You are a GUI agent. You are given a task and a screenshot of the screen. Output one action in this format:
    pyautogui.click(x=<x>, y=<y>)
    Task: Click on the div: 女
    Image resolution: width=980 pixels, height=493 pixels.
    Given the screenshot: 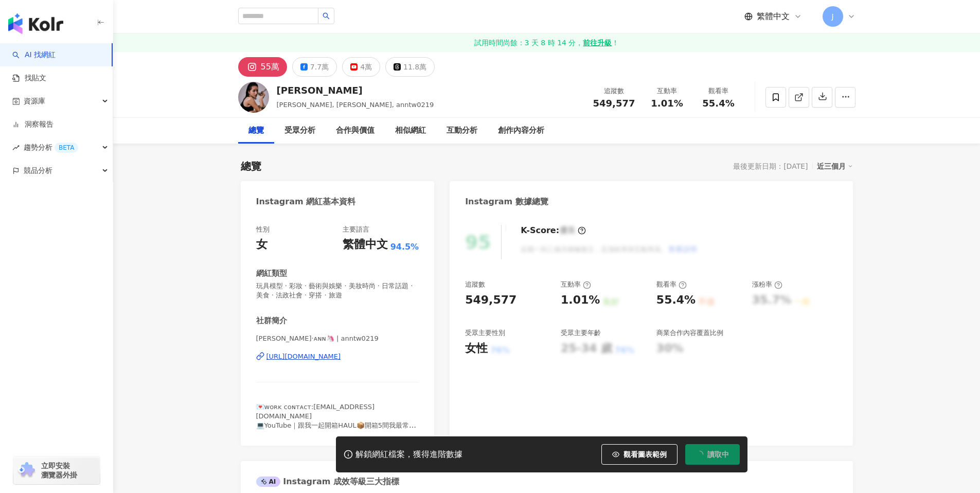 What is the action you would take?
    pyautogui.click(x=262, y=244)
    